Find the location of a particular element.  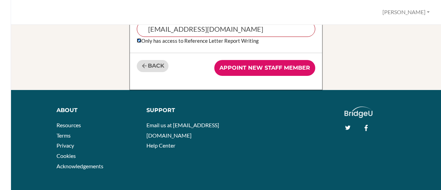

a: Back is located at coordinates (153, 66).